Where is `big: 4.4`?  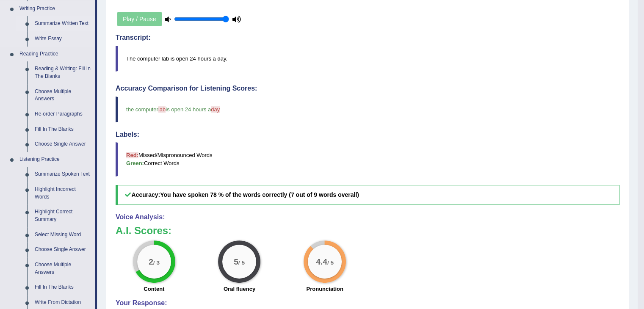 big: 4.4 is located at coordinates (322, 261).